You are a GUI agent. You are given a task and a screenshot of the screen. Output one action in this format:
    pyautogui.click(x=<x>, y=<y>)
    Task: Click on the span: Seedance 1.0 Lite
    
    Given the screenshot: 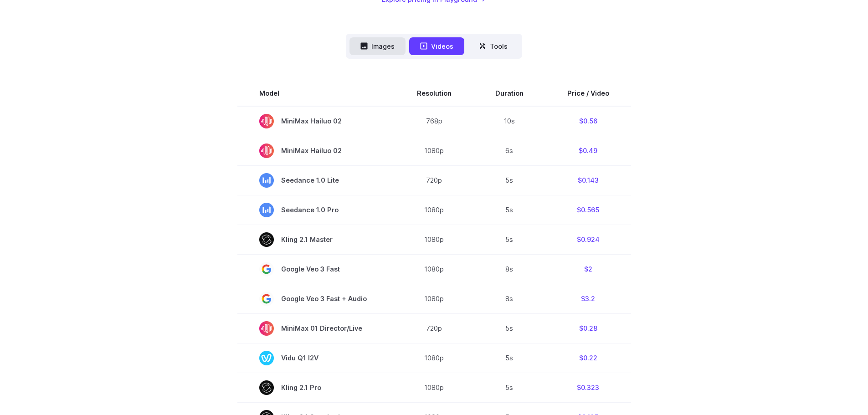 What is the action you would take?
    pyautogui.click(x=316, y=180)
    